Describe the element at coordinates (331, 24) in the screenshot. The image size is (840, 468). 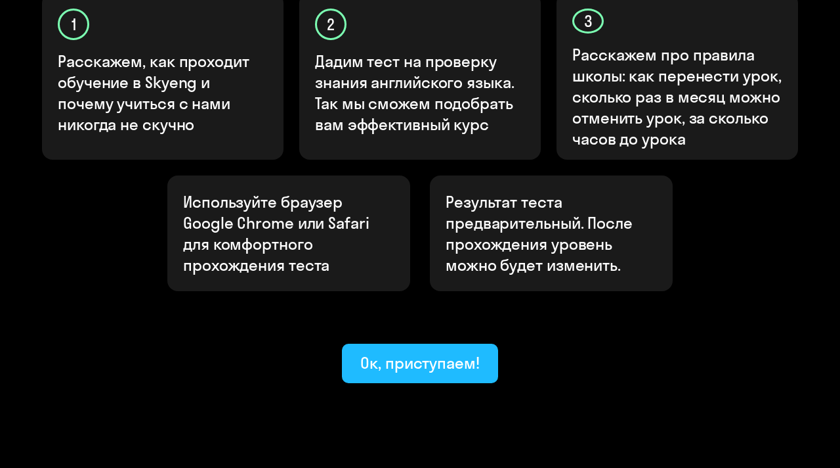
I see `div: 2` at that location.